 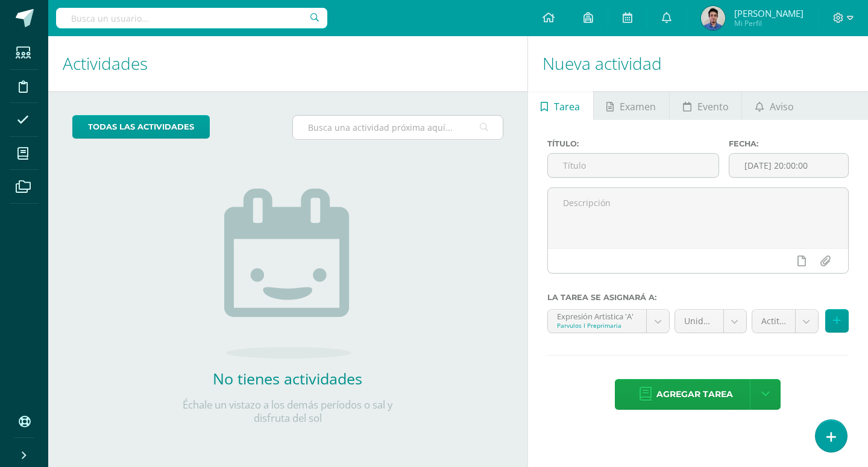 I want to click on a: Evento, so click(x=705, y=105).